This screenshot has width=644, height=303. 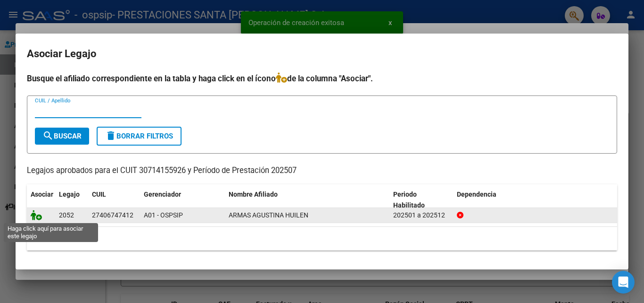 I want to click on h2: Asociar Legajo, so click(x=322, y=54).